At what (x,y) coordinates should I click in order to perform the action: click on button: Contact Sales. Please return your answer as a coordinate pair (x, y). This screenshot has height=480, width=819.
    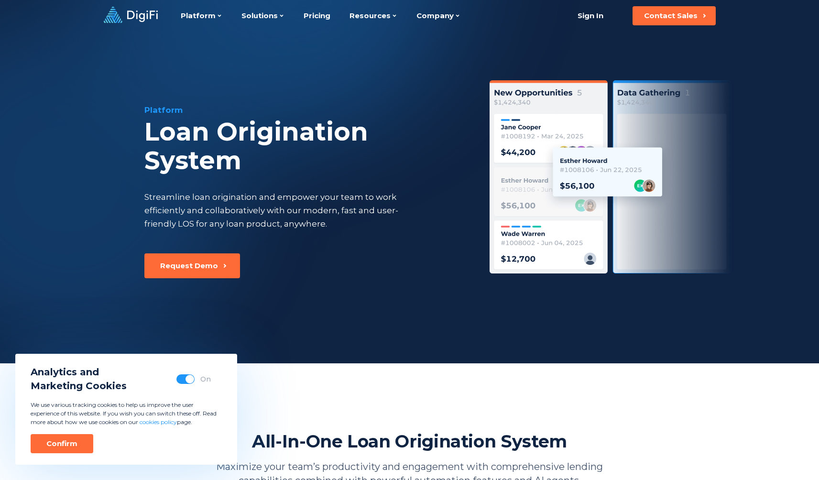
    Looking at the image, I should click on (674, 16).